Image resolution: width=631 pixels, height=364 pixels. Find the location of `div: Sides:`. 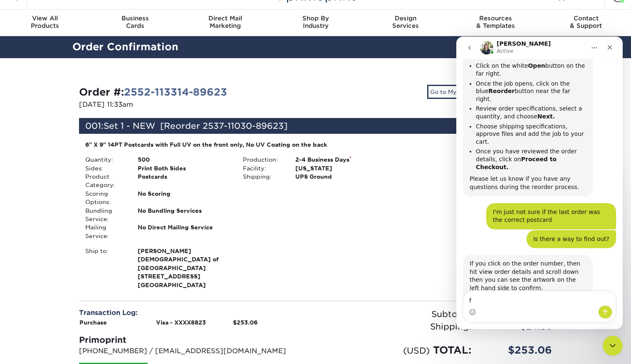

div: Sides: is located at coordinates (106, 169).